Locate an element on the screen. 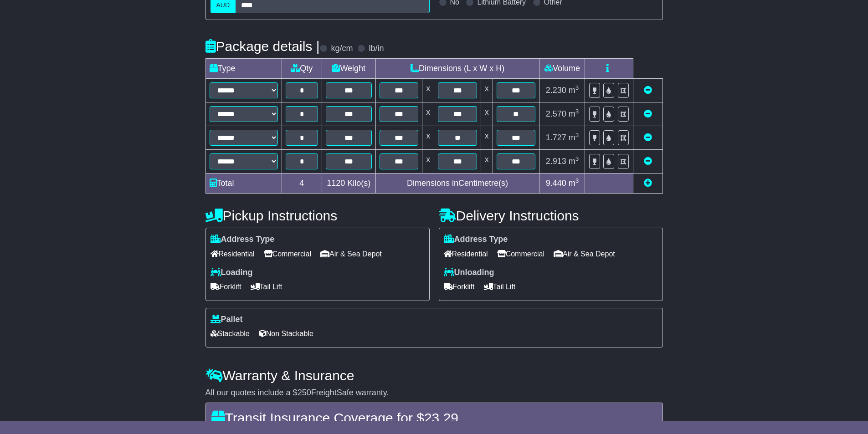 The width and height of the screenshot is (868, 434). label: Unloading is located at coordinates (469, 273).